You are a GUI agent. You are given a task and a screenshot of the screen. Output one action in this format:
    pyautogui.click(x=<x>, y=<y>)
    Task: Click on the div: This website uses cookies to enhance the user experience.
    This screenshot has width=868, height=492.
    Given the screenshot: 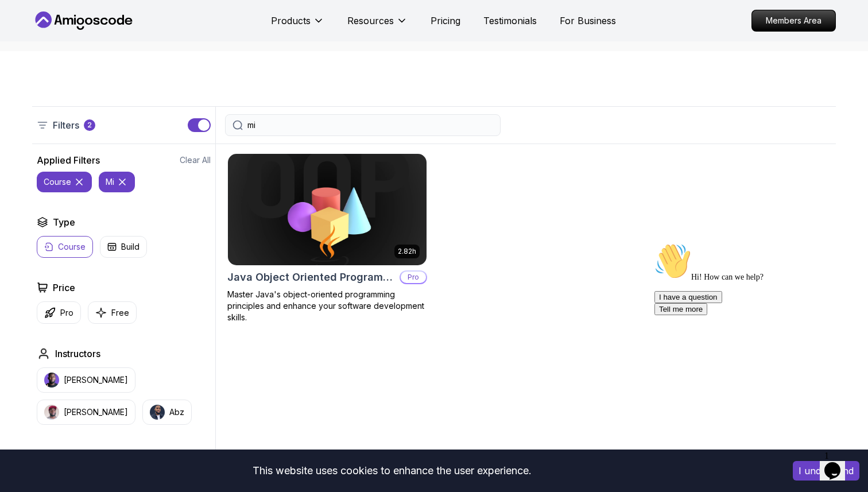 What is the action you would take?
    pyautogui.click(x=392, y=471)
    